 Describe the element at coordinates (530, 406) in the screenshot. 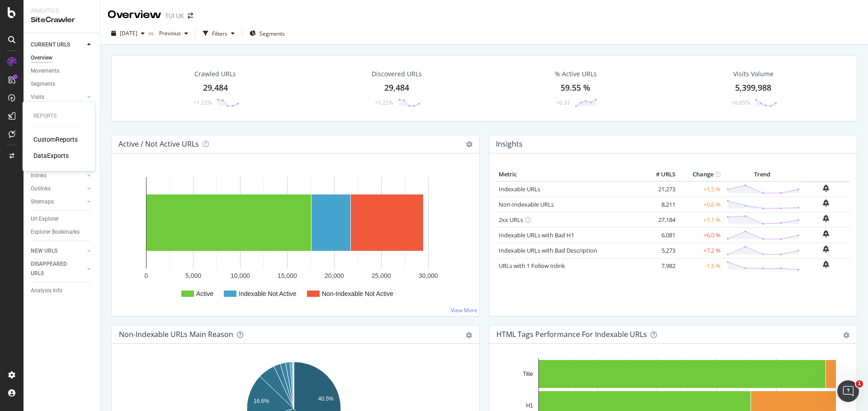

I see `text: H1` at that location.